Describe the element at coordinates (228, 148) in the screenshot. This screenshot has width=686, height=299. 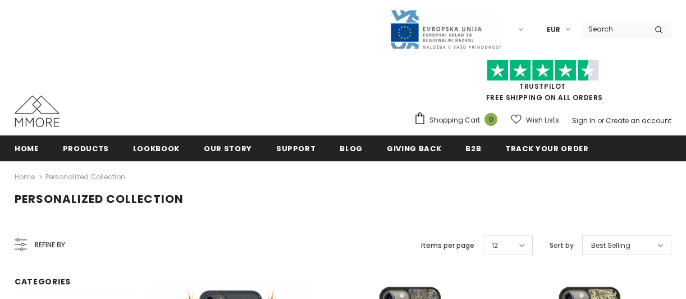
I see `span: Our Story` at that location.